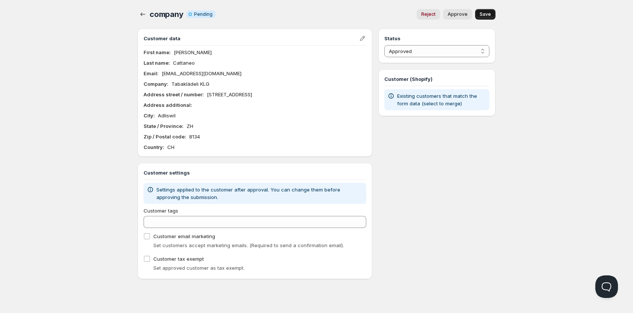 The image size is (633, 313). What do you see at coordinates (194, 137) in the screenshot?
I see `p: 8134` at bounding box center [194, 137].